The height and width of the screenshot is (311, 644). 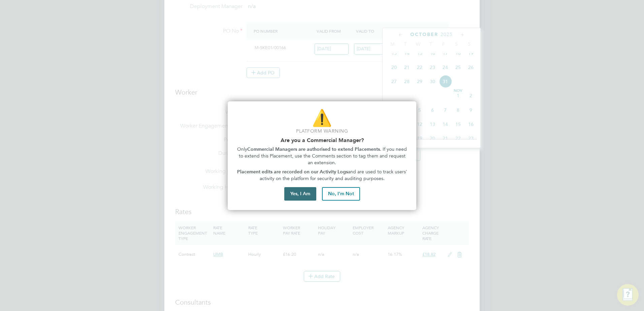 I want to click on strong: Placement edits are recorded on our Activity Logs, so click(x=293, y=172).